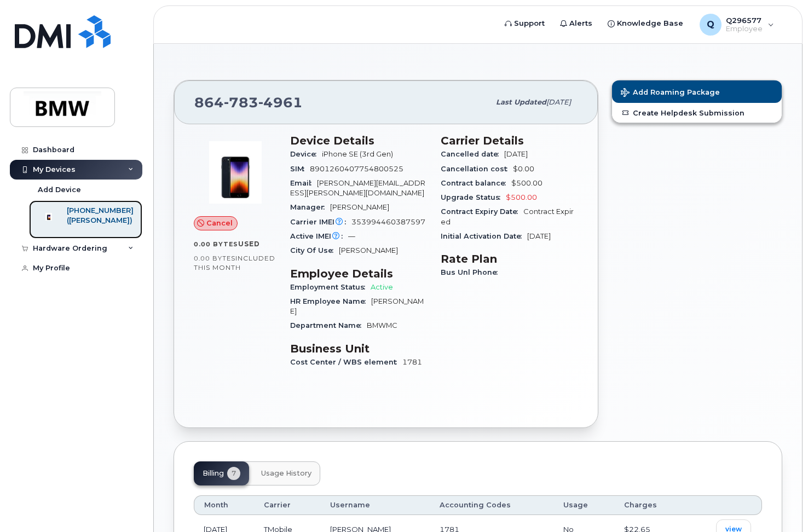 The height and width of the screenshot is (532, 808). What do you see at coordinates (331, 301) in the screenshot?
I see `span: HR Employee Name` at bounding box center [331, 301].